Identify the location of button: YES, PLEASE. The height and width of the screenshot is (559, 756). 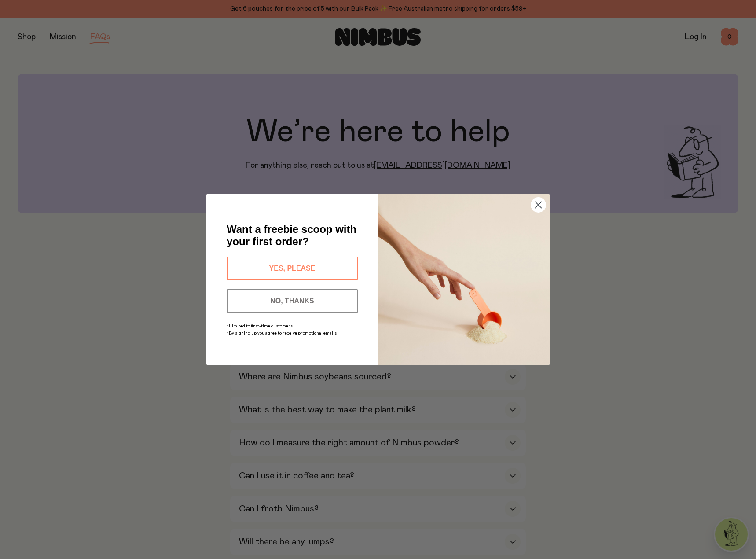
(292, 269).